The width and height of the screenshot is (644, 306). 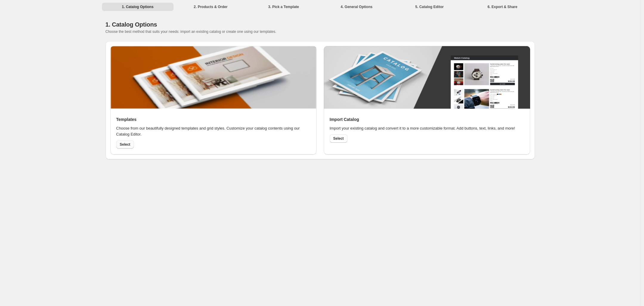 What do you see at coordinates (213, 131) in the screenshot?
I see `p: Choose from our beautifully designed templates and grid styles. Customize your catalog contents u...` at bounding box center [213, 131].